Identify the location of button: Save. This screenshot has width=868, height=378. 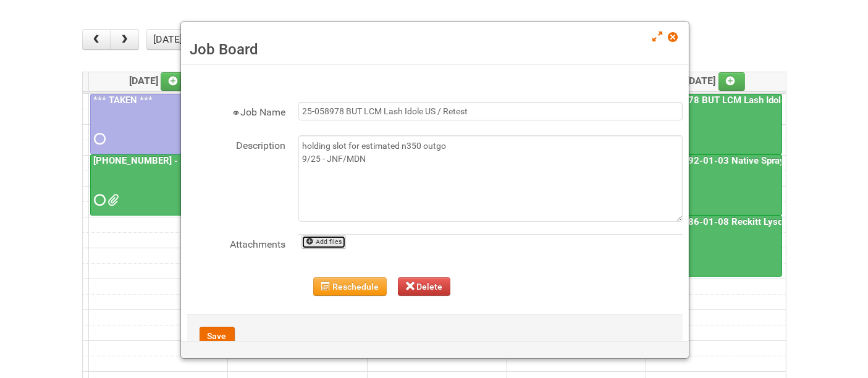
(217, 336).